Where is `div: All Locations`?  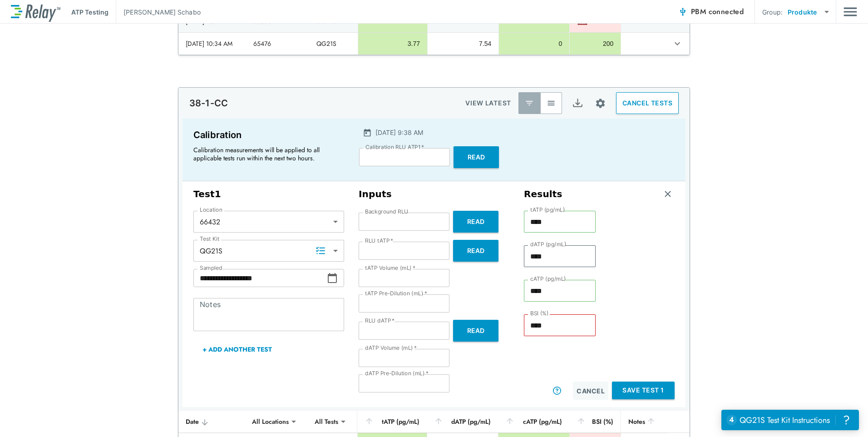
div: All Locations is located at coordinates (270, 421).